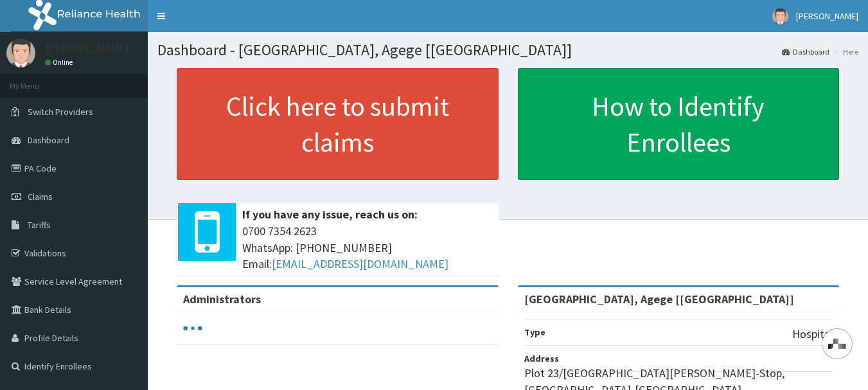 This screenshot has width=868, height=390. I want to click on span: Dashboard, so click(48, 140).